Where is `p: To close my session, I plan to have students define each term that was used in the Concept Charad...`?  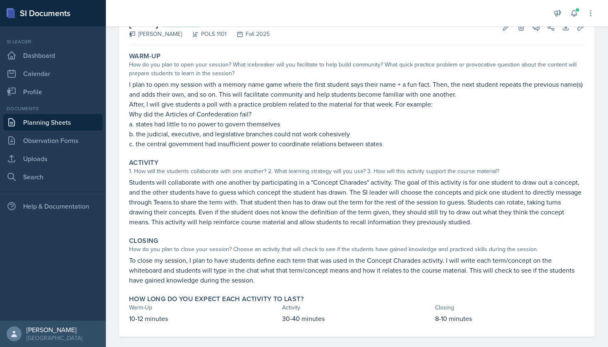 p: To close my session, I plan to have students define each term that was used in the Concept Charad... is located at coordinates (357, 270).